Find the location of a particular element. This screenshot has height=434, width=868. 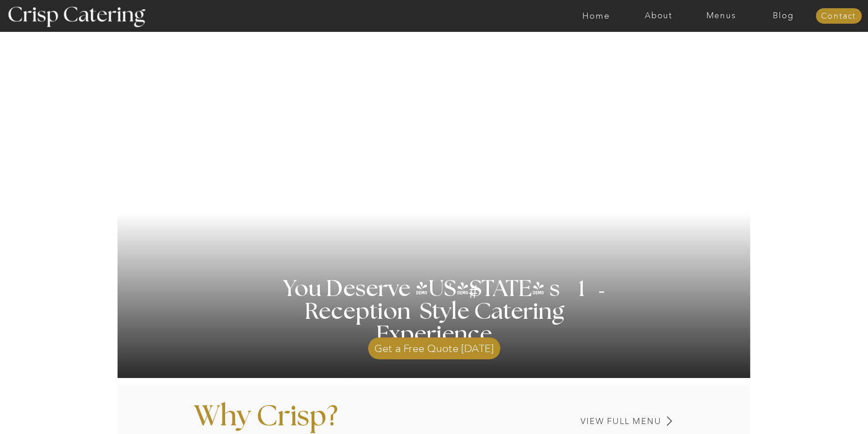

a: Menus is located at coordinates (720, 16).